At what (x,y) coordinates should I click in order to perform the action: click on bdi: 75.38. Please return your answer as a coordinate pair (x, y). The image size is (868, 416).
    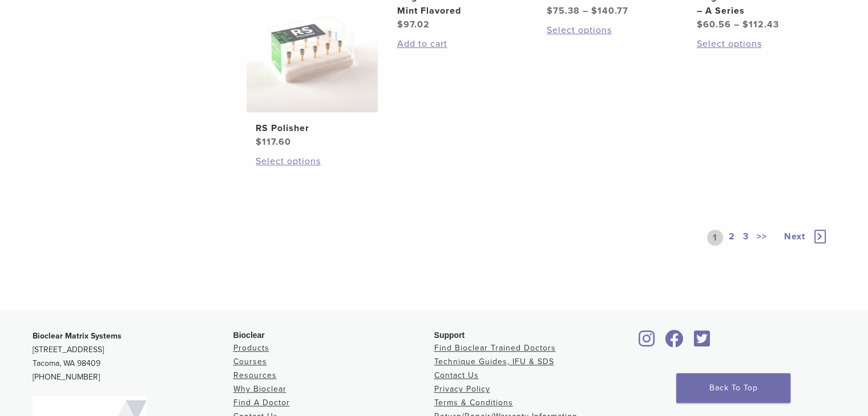
    Looking at the image, I should click on (563, 11).